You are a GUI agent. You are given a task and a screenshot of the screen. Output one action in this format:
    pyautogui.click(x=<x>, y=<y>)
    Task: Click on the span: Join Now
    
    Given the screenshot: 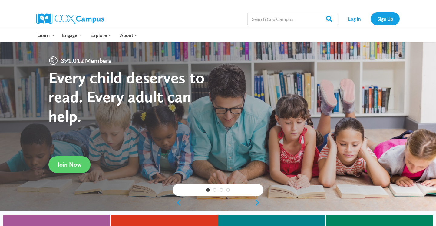 What is the action you would take?
    pyautogui.click(x=69, y=164)
    